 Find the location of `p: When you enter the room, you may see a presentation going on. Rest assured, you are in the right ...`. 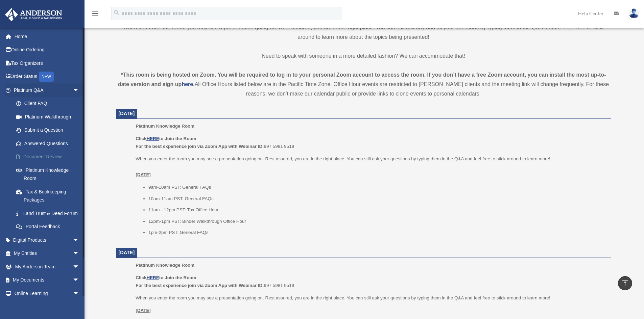

p: When you enter the room, you may see a presentation going on. Rest assured, you are in the right ... is located at coordinates (363, 33).